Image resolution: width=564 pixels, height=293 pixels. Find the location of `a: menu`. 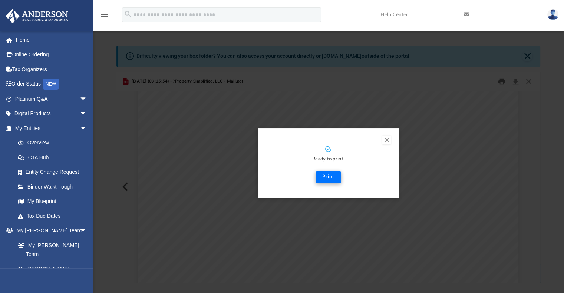

a: menu is located at coordinates (105, 17).